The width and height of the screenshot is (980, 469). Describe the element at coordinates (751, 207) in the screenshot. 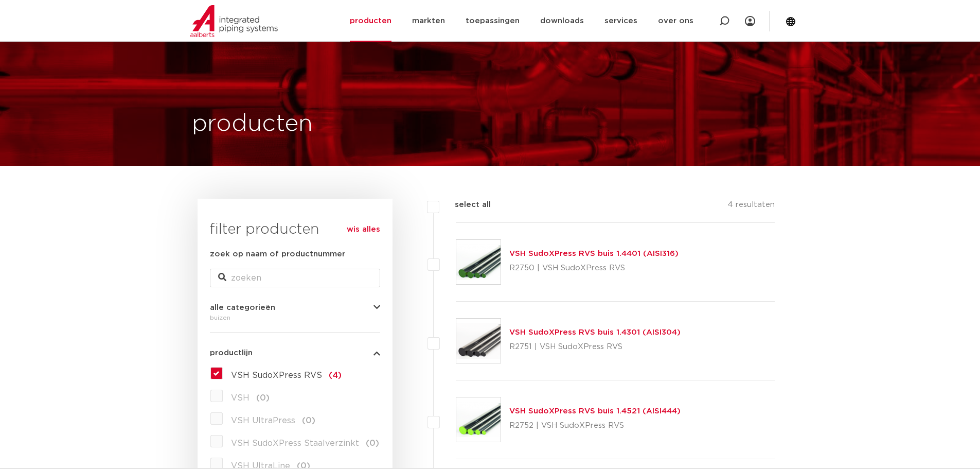

I see `p: 4 resultaten` at that location.